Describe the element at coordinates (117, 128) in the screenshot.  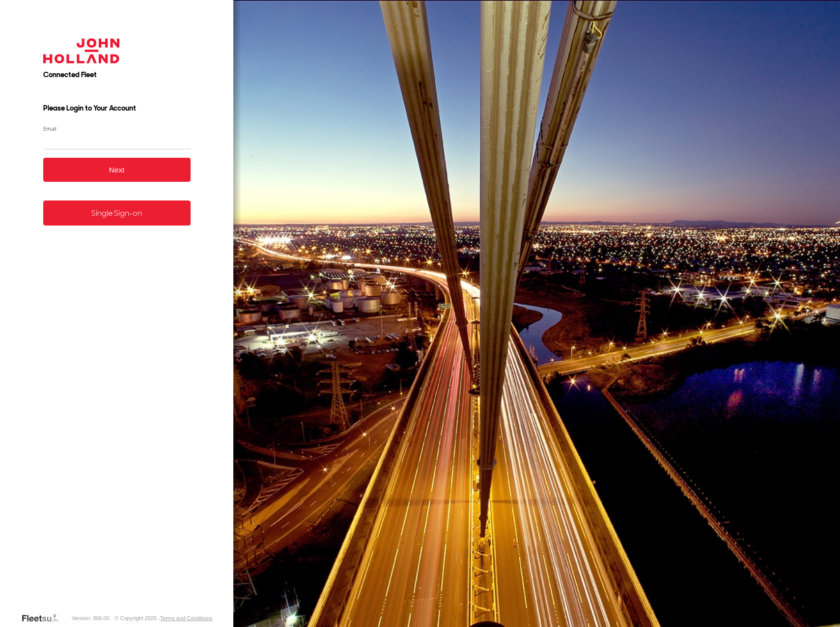
I see `label: Email` at that location.